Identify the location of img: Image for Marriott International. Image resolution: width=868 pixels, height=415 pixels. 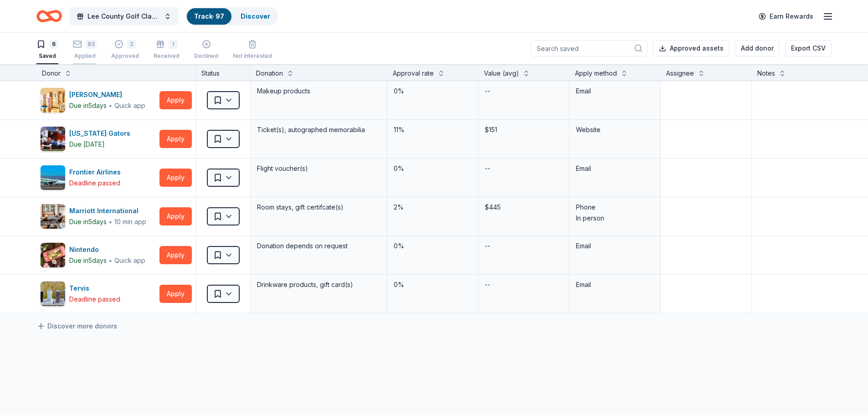
(53, 217).